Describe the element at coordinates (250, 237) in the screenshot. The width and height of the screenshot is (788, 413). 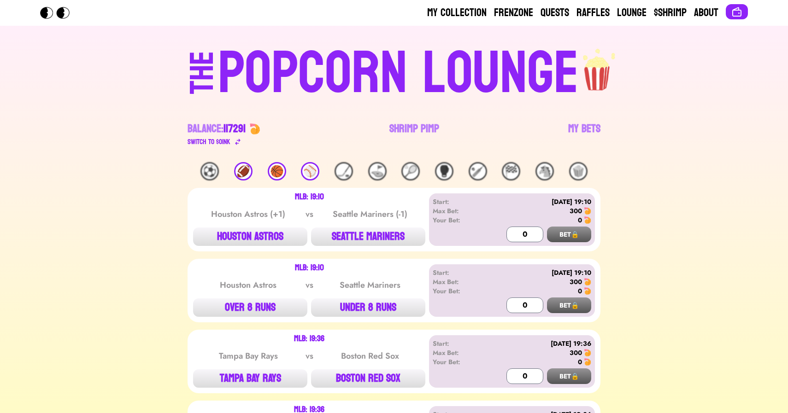
I see `button: HOUSTON ASTROS` at that location.